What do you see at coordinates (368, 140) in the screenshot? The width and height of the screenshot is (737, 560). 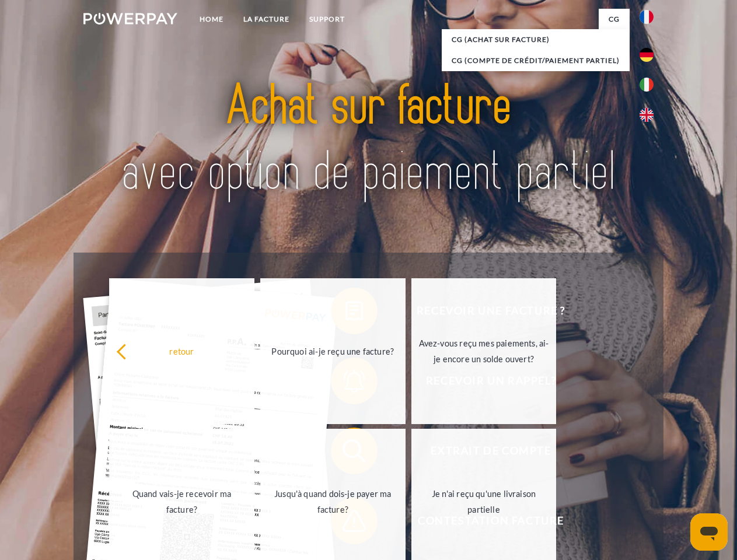 I see `img: title-powerpay_fr.svg` at bounding box center [368, 140].